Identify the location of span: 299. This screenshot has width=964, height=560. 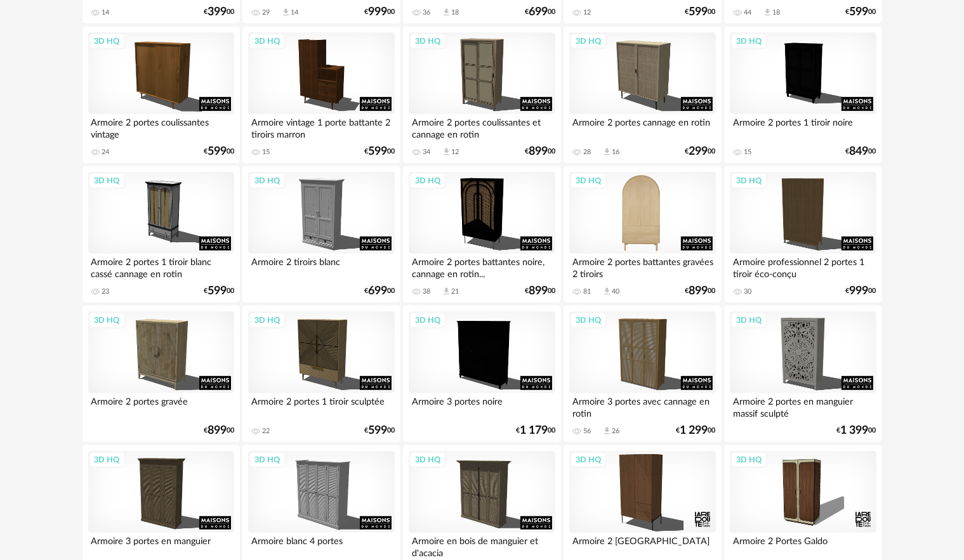
(699, 152).